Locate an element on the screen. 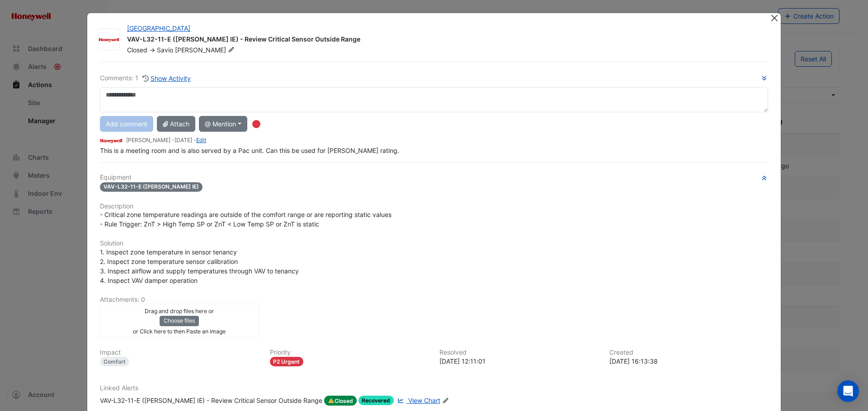 This screenshot has height=411, width=868. h6: Impact is located at coordinates (179, 353).